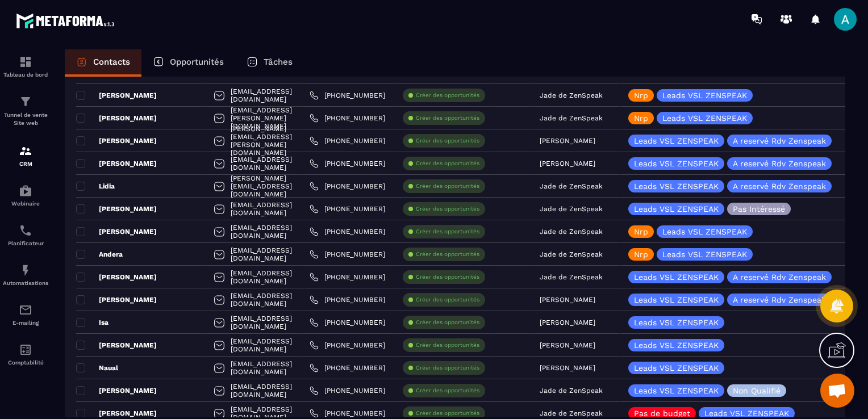 The height and width of the screenshot is (419, 868). What do you see at coordinates (25, 155) in the screenshot?
I see `a: formationformationCRM` at bounding box center [25, 155].